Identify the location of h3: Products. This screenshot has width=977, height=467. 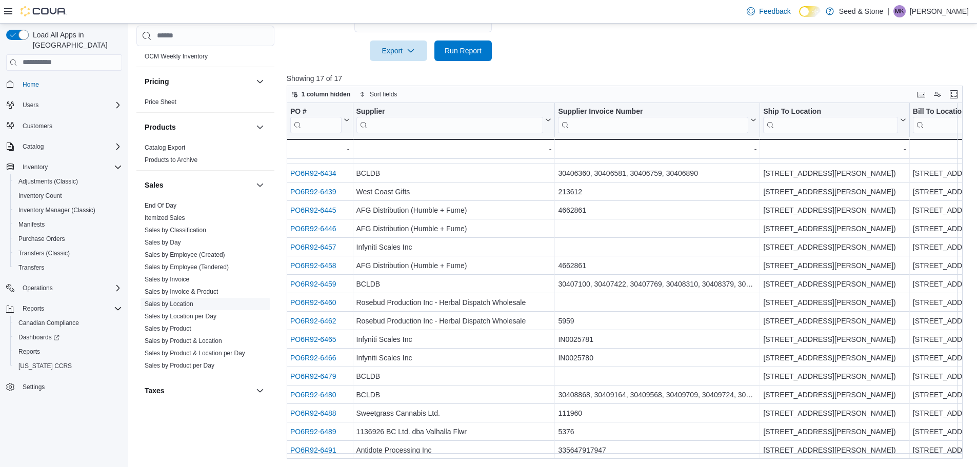
(160, 127).